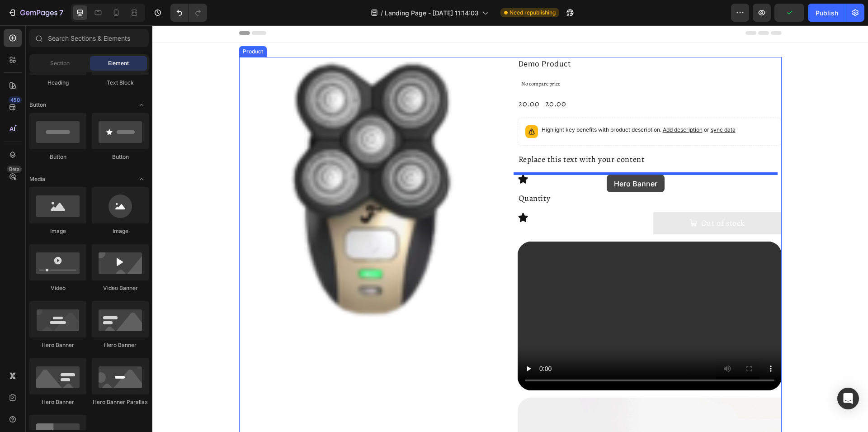  Describe the element at coordinates (58, 288) in the screenshot. I see `div: Video` at that location.